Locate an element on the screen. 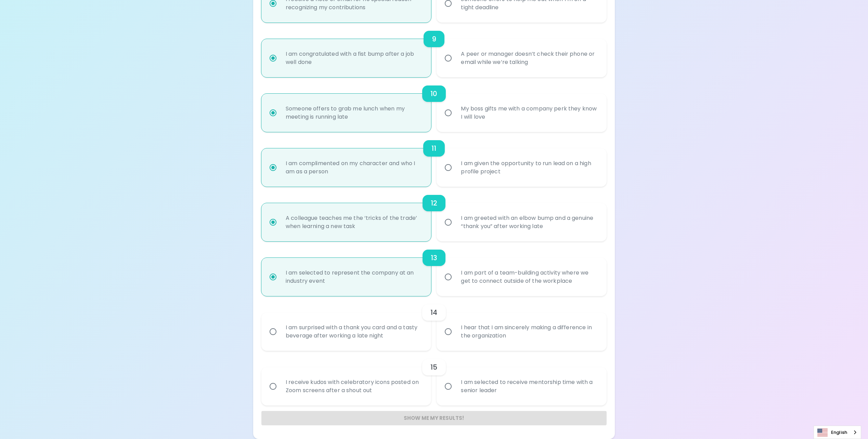 This screenshot has width=868, height=439. h6: 13 is located at coordinates (434, 258).